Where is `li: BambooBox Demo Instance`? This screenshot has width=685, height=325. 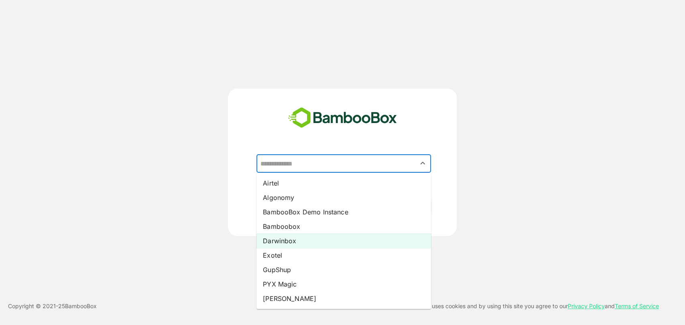
li: BambooBox Demo Instance is located at coordinates (343, 212).